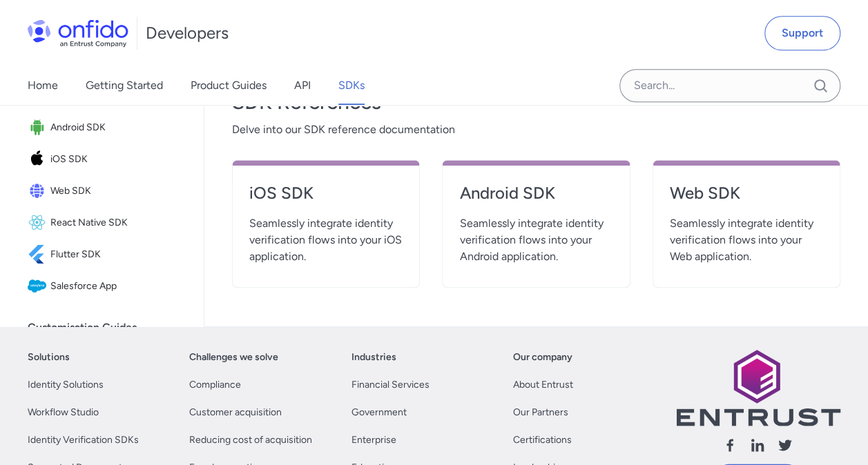 This screenshot has width=868, height=465. What do you see at coordinates (107, 255) in the screenshot?
I see `a: IconFlutter SDKFlutter SDK` at bounding box center [107, 255].